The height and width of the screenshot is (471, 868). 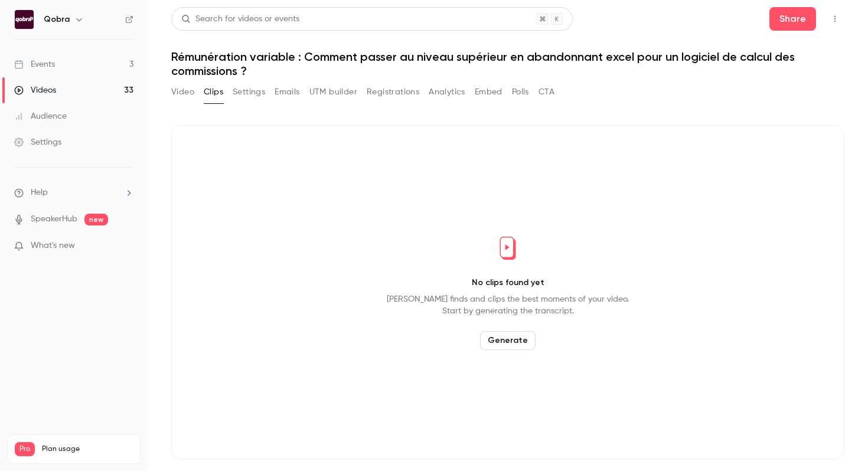 I want to click on button: Share, so click(x=792, y=19).